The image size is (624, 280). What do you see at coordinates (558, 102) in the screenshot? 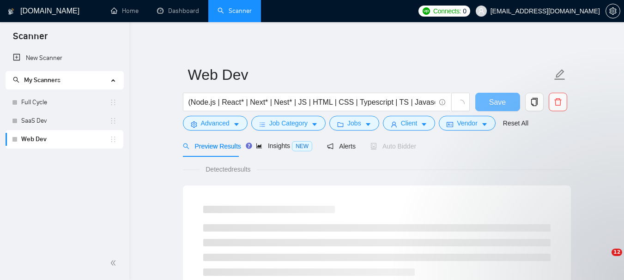
I see `span: delete` at bounding box center [558, 102].